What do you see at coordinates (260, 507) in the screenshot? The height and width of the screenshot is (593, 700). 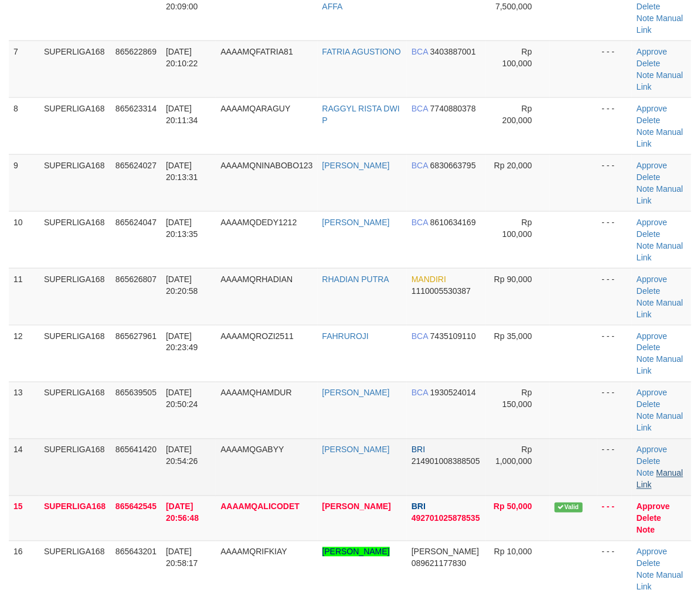 I see `span: AAAAMQALICODET` at bounding box center [260, 507].